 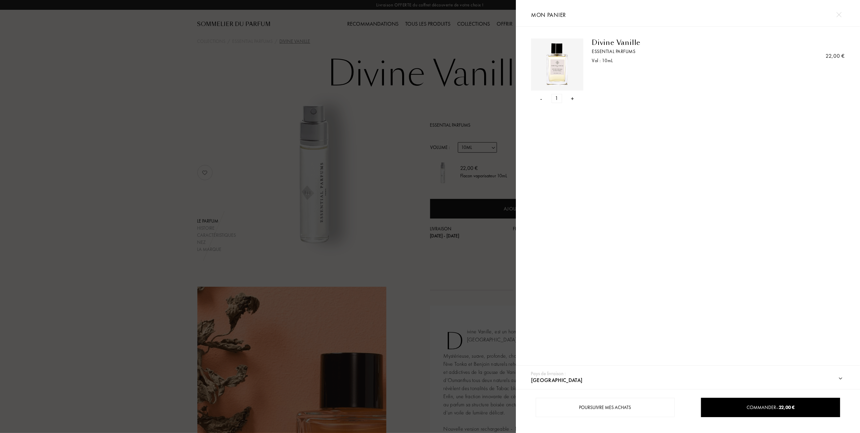 I want to click on div: 1, so click(x=557, y=98).